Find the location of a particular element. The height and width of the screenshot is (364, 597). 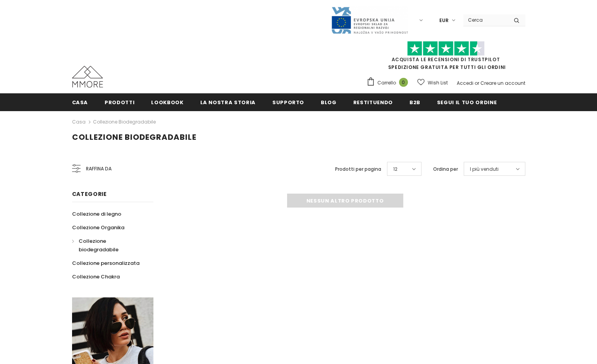

label: Ordina per is located at coordinates (445, 169).